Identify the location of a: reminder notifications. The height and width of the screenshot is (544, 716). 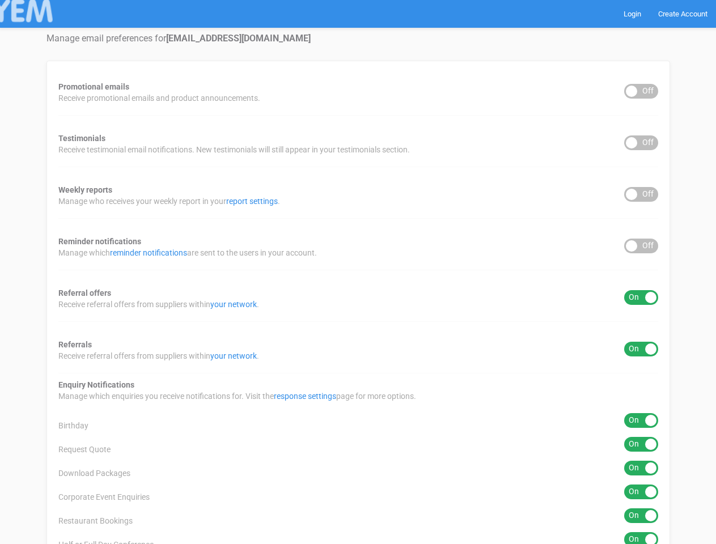
(149, 253).